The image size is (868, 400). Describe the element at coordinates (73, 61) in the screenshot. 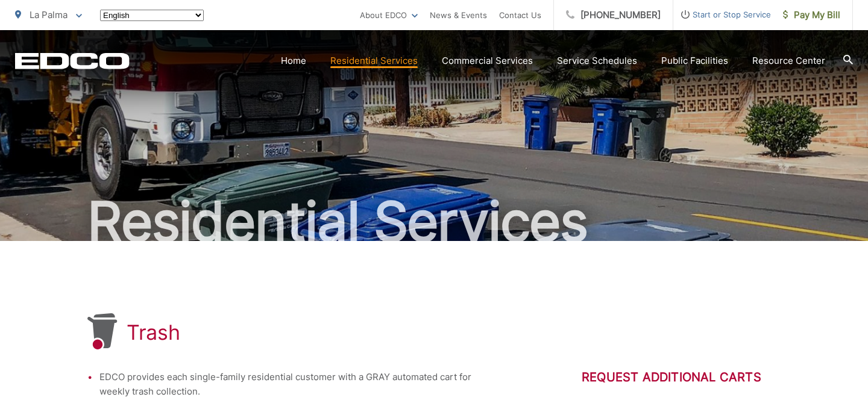

I see `a: EDCD logo. Return to the homepage.` at that location.